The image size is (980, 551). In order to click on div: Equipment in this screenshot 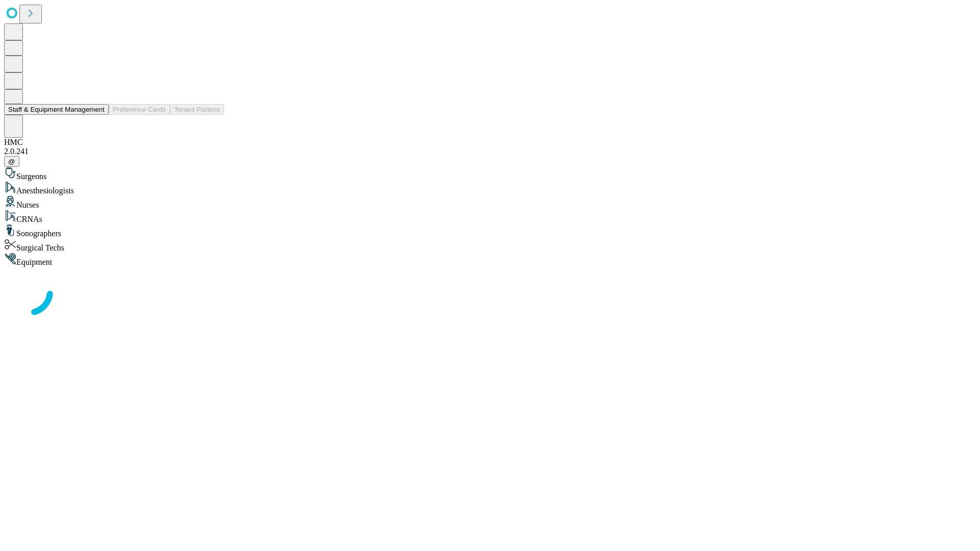, I will do `click(490, 259)`.